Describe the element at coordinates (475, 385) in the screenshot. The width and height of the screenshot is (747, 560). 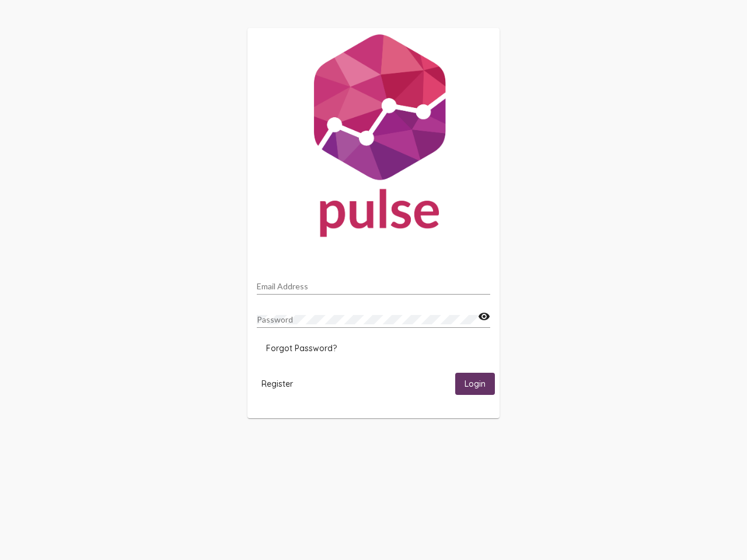
I see `span: Login` at that location.